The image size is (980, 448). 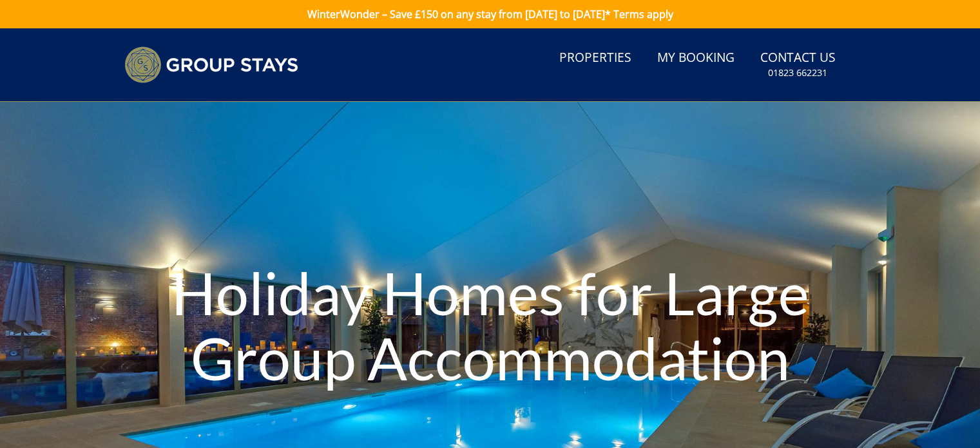 What do you see at coordinates (797, 64) in the screenshot?
I see `a: Contact Us01823 662231` at bounding box center [797, 64].